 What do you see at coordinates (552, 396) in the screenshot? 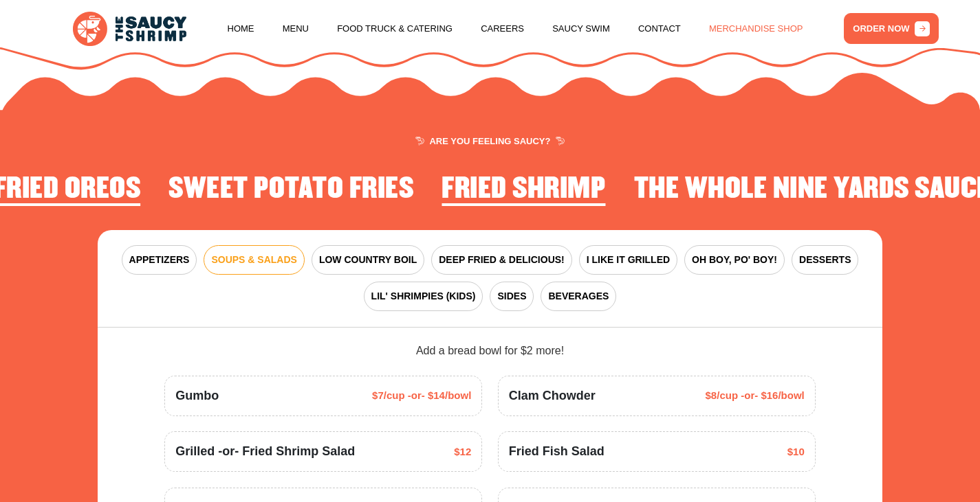
I see `span: Clam Chowder` at bounding box center [552, 396].